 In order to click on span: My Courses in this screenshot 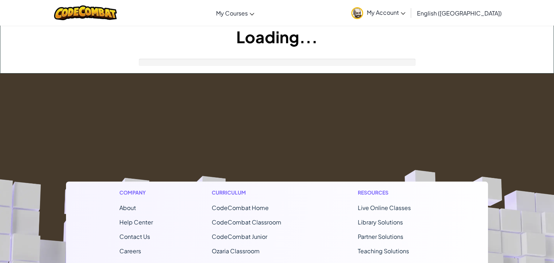, I will do `click(232, 13)`.